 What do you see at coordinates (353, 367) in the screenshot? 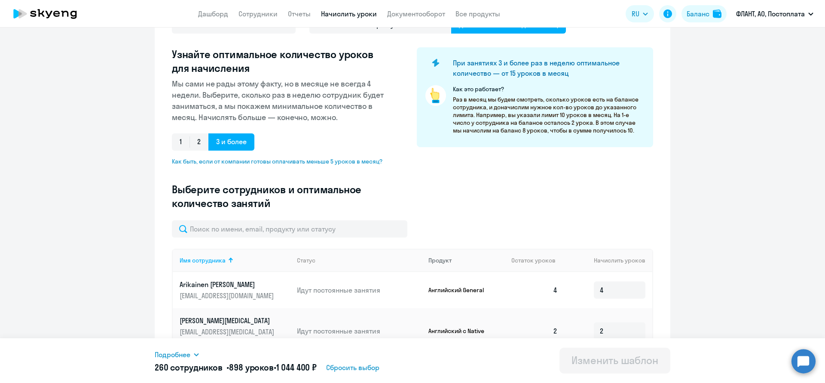
I see `span: Сбросить выбор` at bounding box center [353, 367].